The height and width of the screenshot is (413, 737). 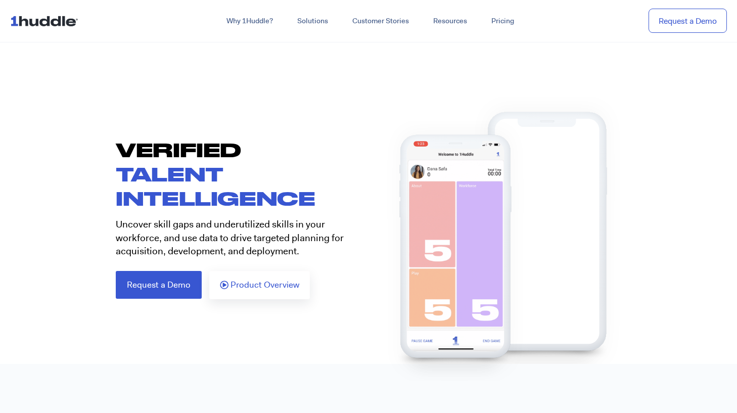 What do you see at coordinates (215, 186) in the screenshot?
I see `span: TALENT INTELLIGENCE` at bounding box center [215, 186].